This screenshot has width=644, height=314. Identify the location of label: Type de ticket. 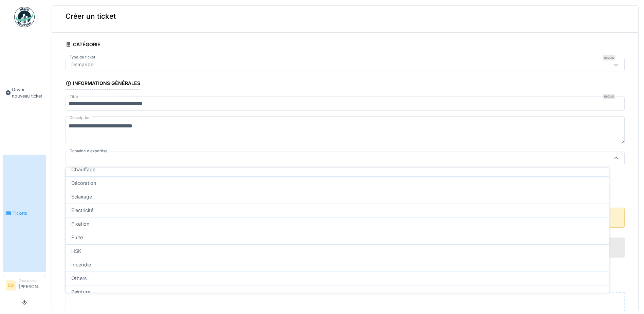
(83, 57).